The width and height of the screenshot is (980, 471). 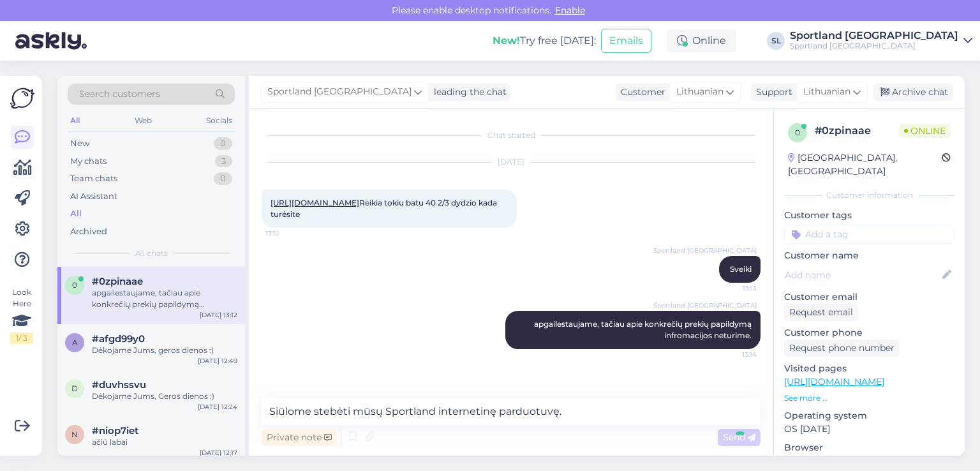 I want to click on div: Chat started, so click(x=511, y=135).